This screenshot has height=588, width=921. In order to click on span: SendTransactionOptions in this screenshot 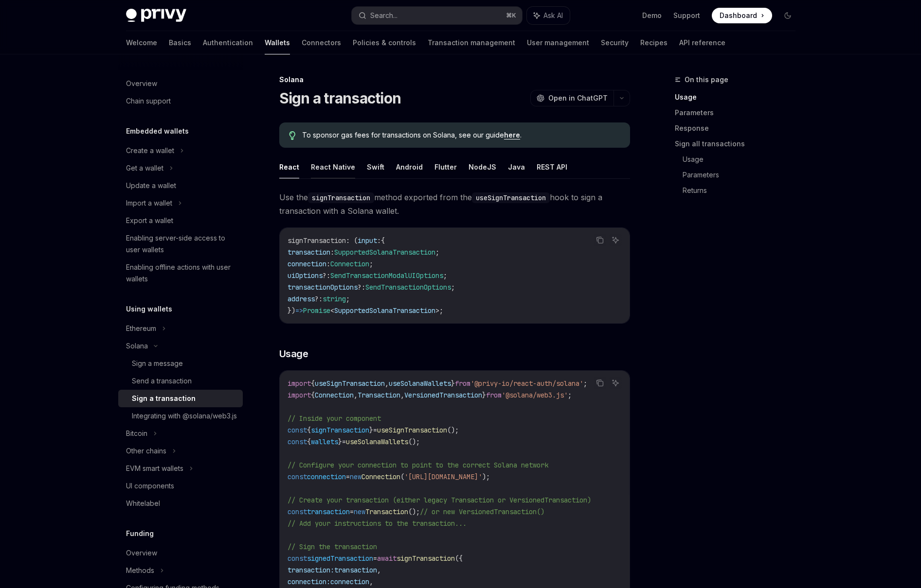, I will do `click(408, 288)`.